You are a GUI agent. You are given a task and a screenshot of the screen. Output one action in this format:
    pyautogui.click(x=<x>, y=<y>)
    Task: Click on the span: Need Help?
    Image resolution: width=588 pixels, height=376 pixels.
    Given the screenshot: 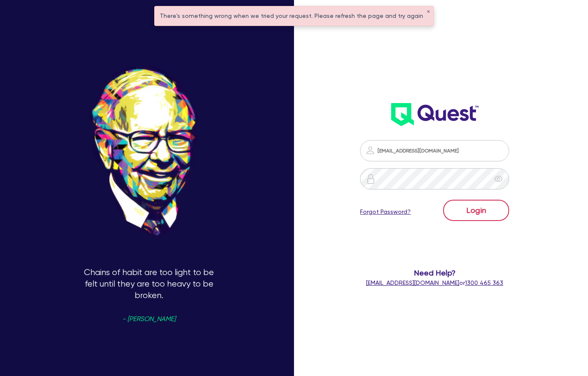 What is the action you would take?
    pyautogui.click(x=435, y=273)
    